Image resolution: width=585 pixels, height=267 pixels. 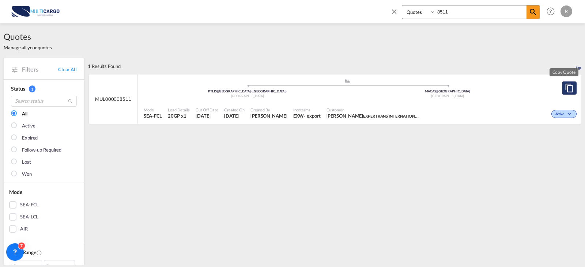 I want to click on span: EXPERTRANS INTERNATIONAL FREIGHT FORWARDER, so click(x=413, y=116).